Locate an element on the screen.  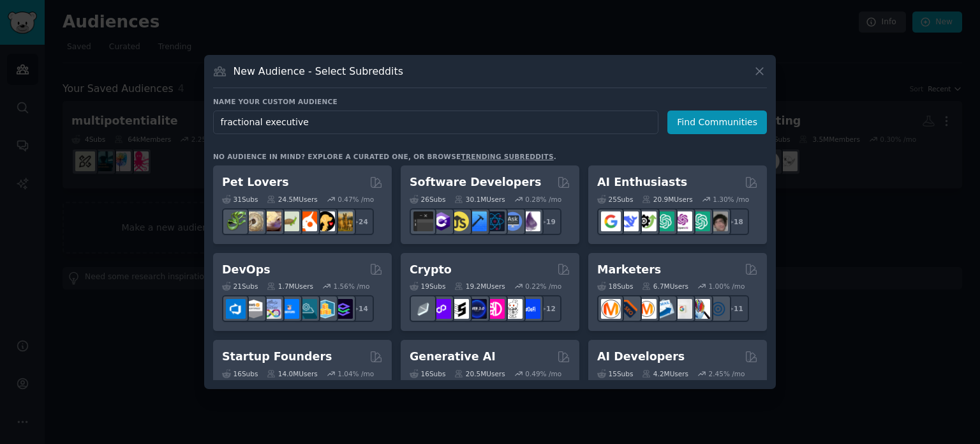
img: PlatformEngineers is located at coordinates (343, 308).